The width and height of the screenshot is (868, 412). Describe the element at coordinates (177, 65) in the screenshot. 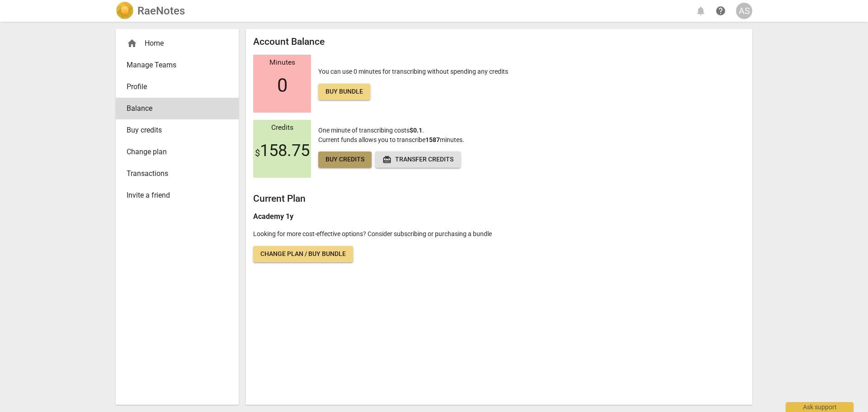

I see `a: Manage Teams` at that location.